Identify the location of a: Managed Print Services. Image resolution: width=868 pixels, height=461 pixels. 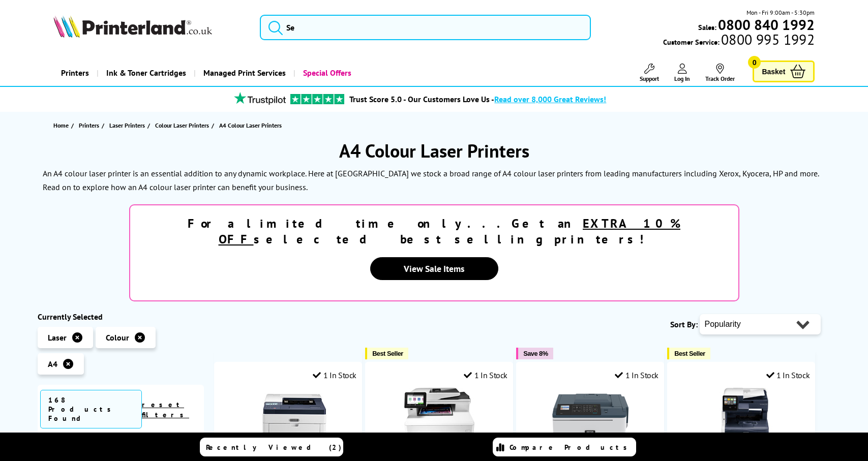
(244, 73).